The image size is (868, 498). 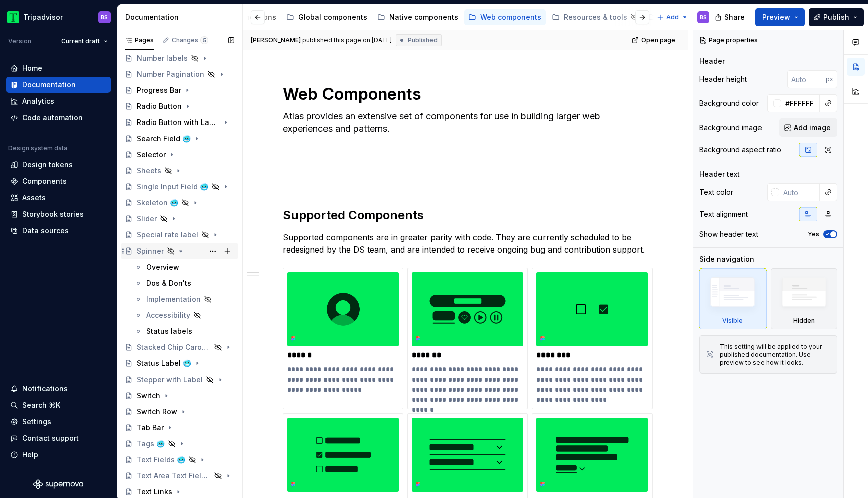 I want to click on div: Status Label 🥶, so click(x=164, y=364).